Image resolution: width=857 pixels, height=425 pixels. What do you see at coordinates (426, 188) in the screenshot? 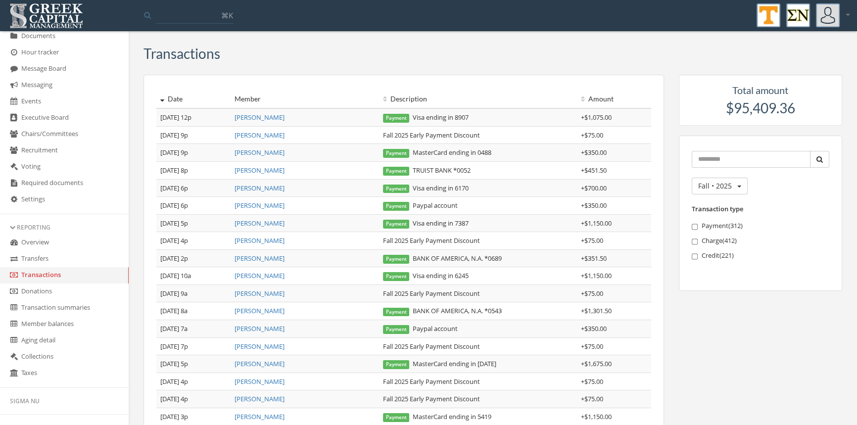
I see `span: Visa ending in 6170` at bounding box center [426, 188].